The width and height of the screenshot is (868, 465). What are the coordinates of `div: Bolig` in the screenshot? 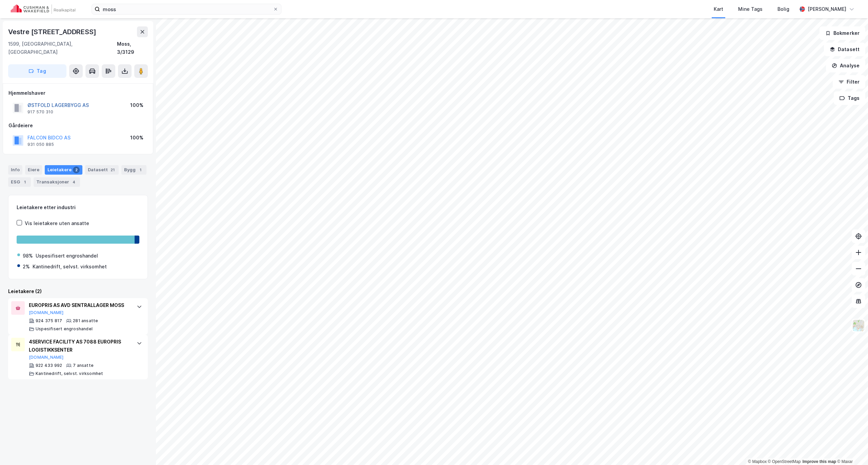 It's located at (783, 9).